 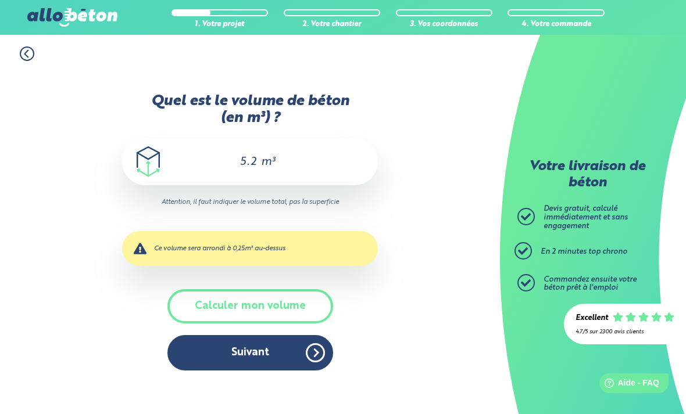 I want to click on div: 3. Vos coordonnées, so click(x=444, y=24).